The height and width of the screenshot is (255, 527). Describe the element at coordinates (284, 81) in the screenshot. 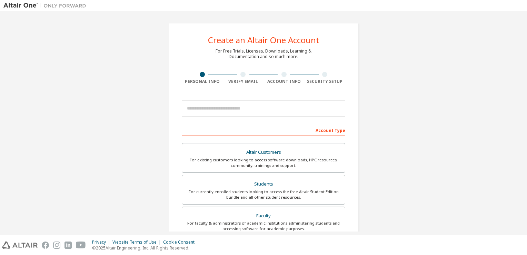

I see `div: Account Info` at that location.